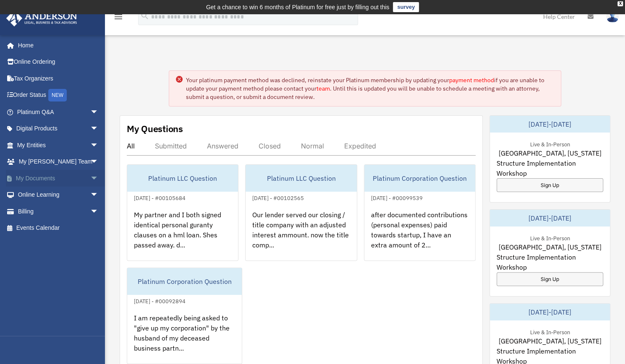 Image resolution: width=625 pixels, height=364 pixels. I want to click on a: Digital Productsarrow_drop_down, so click(58, 129).